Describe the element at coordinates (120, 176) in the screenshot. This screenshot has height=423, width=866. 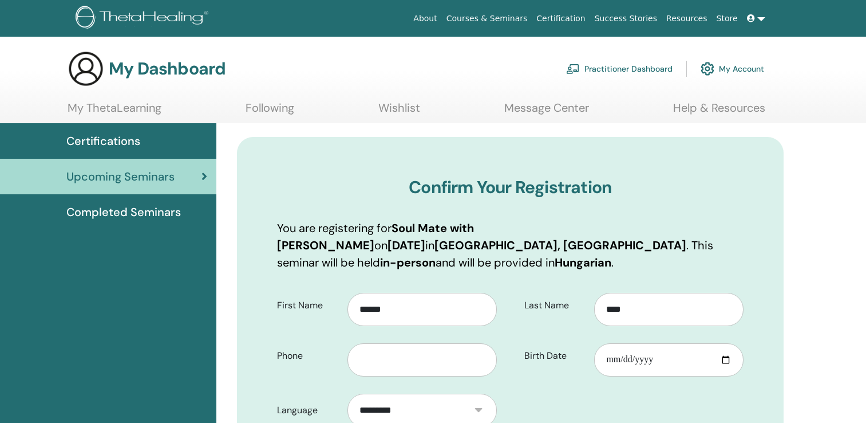
I see `span: Upcoming Seminars` at that location.